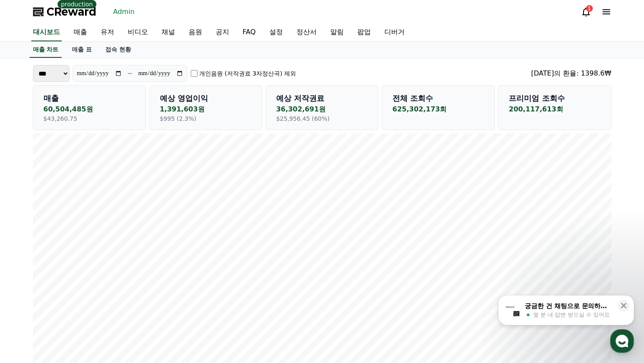  Describe the element at coordinates (554, 98) in the screenshot. I see `p: 프리미엄 조회수` at that location.